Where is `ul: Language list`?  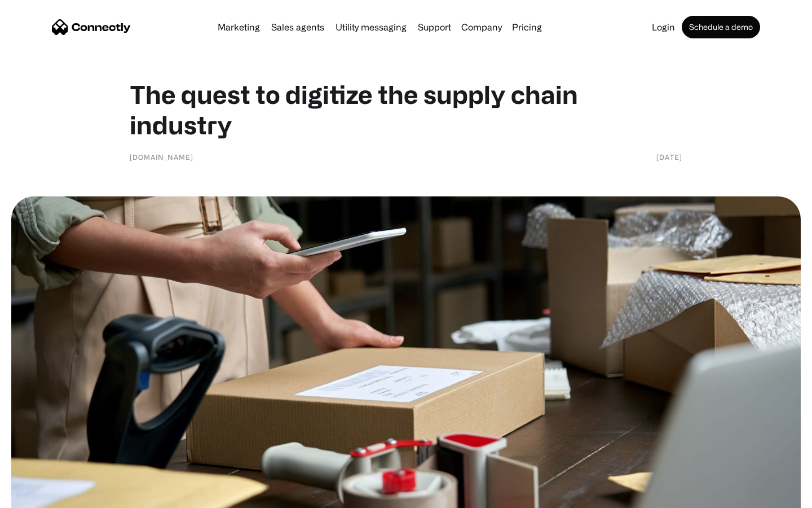 ul: Language list is located at coordinates (45, 496).